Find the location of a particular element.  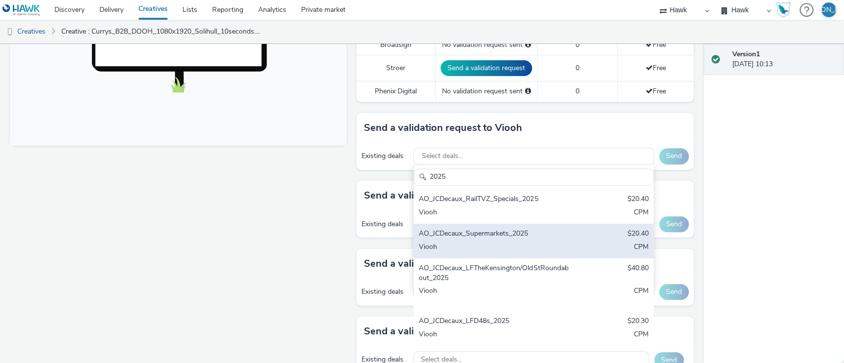

div: Hawk Academy is located at coordinates (783, 10).